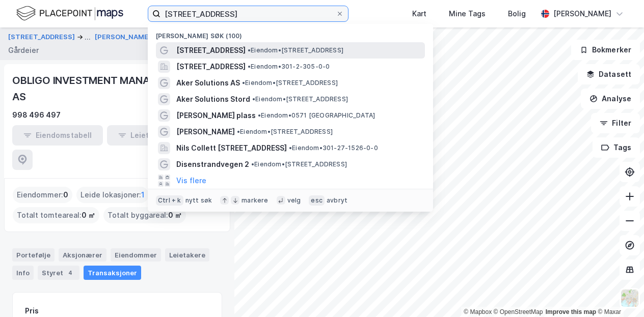  What do you see at coordinates (467, 14) in the screenshot?
I see `div: Mine Tags` at bounding box center [467, 14].